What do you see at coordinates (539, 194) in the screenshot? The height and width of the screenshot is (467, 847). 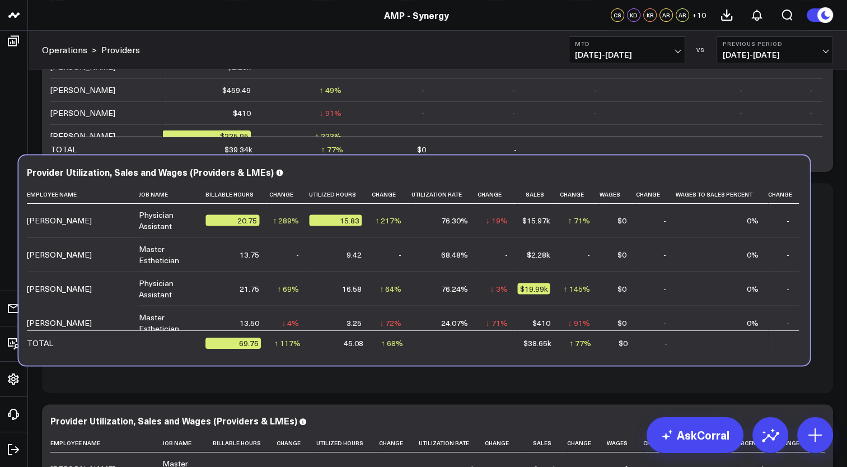 I see `th: Sales` at bounding box center [539, 194].